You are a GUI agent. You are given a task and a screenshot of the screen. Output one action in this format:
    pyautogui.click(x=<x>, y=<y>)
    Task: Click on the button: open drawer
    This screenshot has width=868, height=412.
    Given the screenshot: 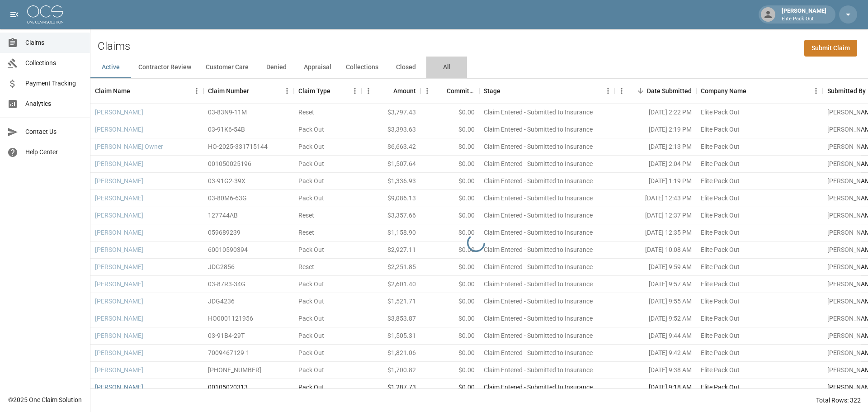 What is the action you would take?
    pyautogui.click(x=15, y=15)
    